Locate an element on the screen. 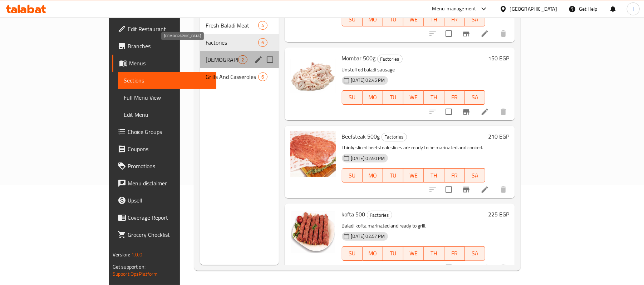  img: Beefsteak 500g is located at coordinates (313, 155).